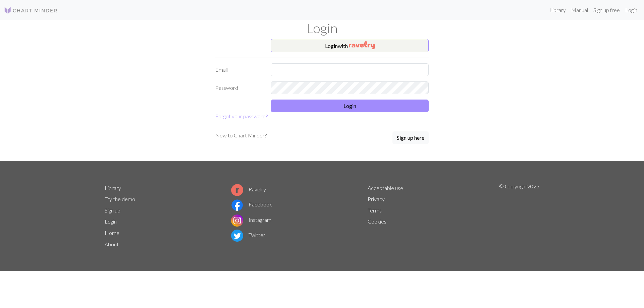 This screenshot has height=308, width=644. I want to click on a: Privacy, so click(376, 199).